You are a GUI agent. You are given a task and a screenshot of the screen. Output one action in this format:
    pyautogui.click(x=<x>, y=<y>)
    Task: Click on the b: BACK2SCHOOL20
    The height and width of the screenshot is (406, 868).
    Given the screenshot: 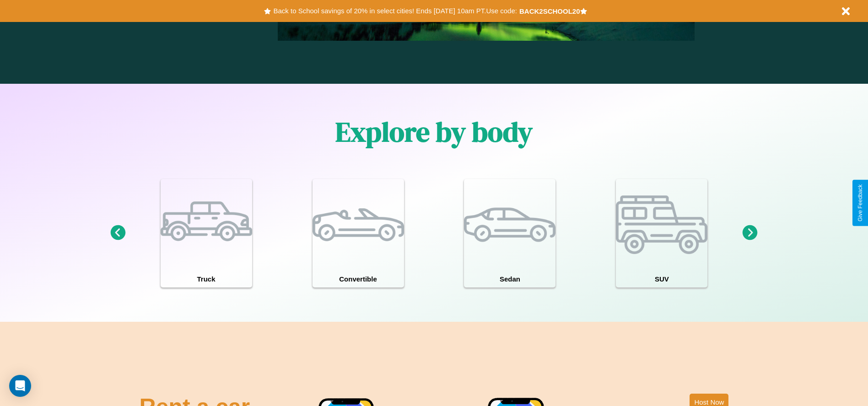 What is the action you would take?
    pyautogui.click(x=550, y=11)
    